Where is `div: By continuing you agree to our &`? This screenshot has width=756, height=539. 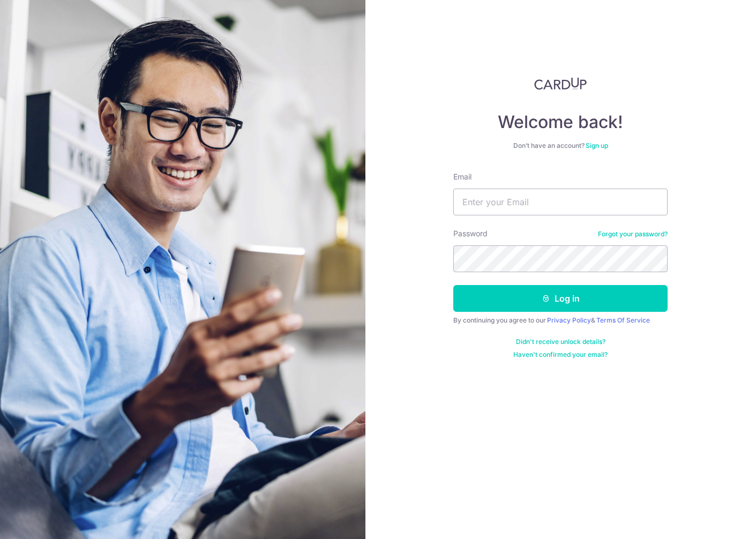 div: By continuing you agree to our & is located at coordinates (560, 321).